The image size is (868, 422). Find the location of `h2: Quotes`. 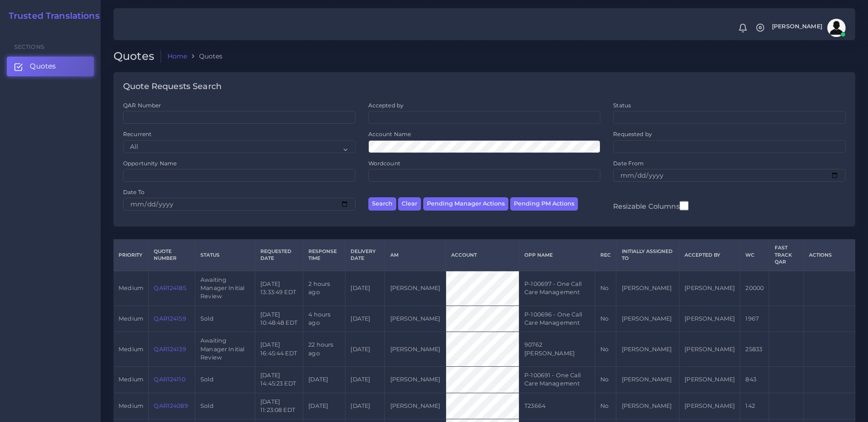

h2: Quotes is located at coordinates (137, 56).